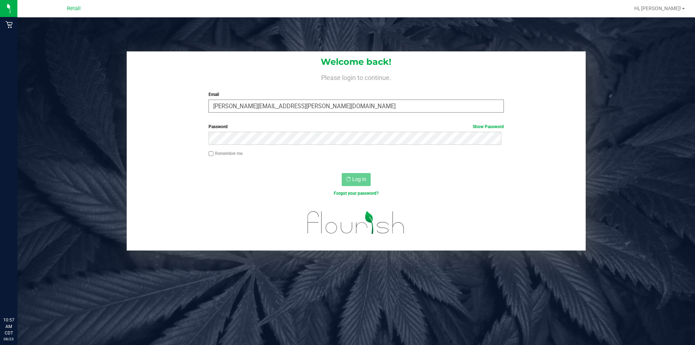  I want to click on label: Remember me, so click(226, 154).